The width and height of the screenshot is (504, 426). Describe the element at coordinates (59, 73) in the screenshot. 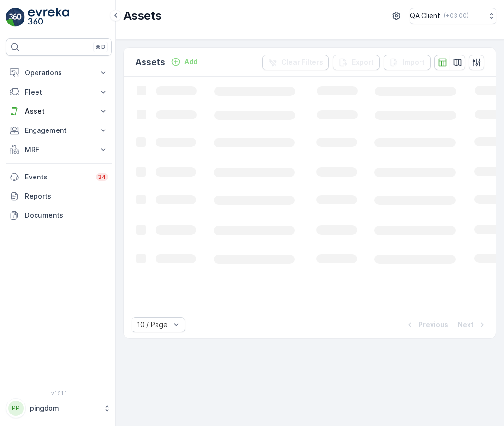

I see `button: Operations` at that location.